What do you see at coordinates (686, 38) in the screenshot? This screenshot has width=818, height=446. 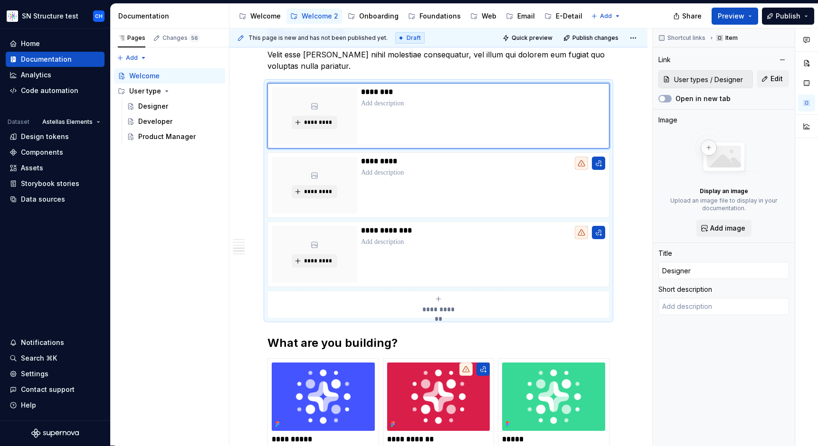 I see `span: Shortcut links` at bounding box center [686, 38].